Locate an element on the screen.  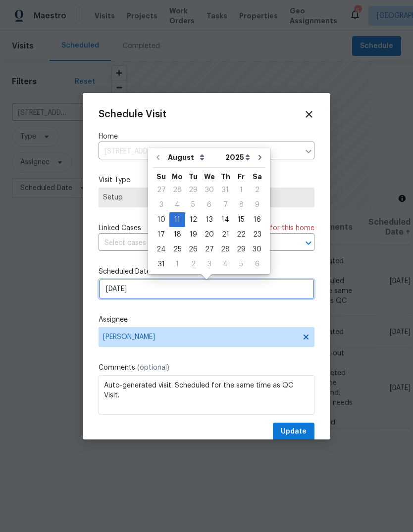
abbr: Friday is located at coordinates (241, 177).